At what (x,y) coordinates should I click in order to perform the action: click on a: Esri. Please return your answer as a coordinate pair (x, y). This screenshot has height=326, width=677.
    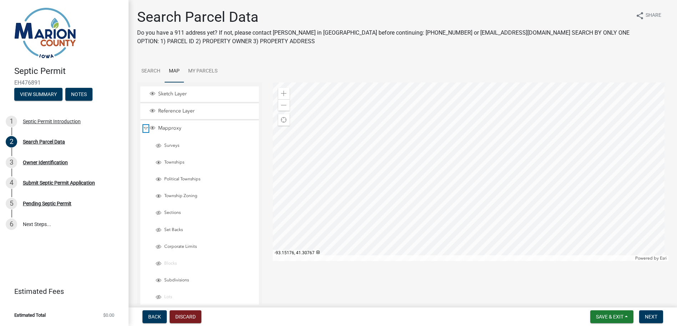
    Looking at the image, I should click on (663, 258).